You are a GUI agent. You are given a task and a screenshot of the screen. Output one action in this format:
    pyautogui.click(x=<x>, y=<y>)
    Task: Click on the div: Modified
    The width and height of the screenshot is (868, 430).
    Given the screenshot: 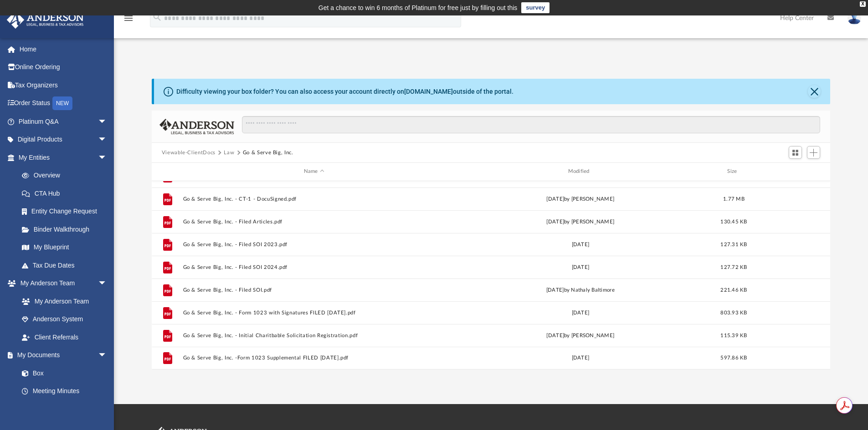 What is the action you would take?
    pyautogui.click(x=580, y=172)
    